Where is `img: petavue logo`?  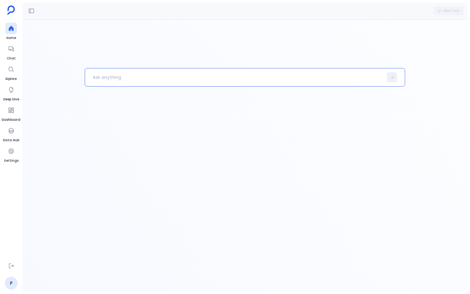
img: petavue logo is located at coordinates (11, 10).